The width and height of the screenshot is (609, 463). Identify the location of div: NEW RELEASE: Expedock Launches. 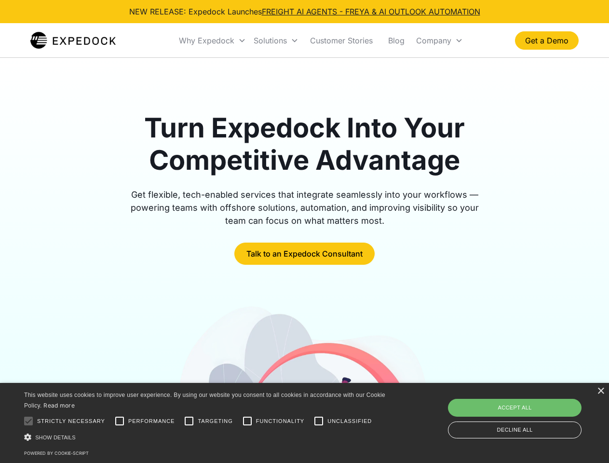
(305, 12).